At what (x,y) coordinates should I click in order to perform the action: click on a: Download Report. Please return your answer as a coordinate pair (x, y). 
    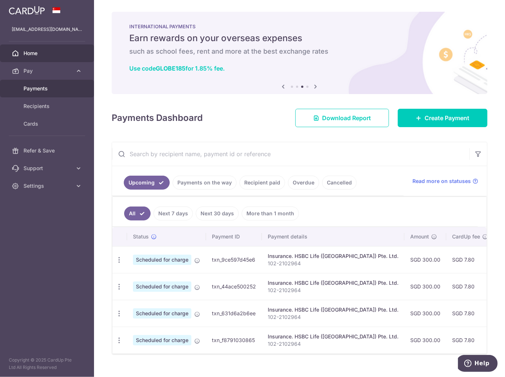
    Looking at the image, I should click on (342, 118).